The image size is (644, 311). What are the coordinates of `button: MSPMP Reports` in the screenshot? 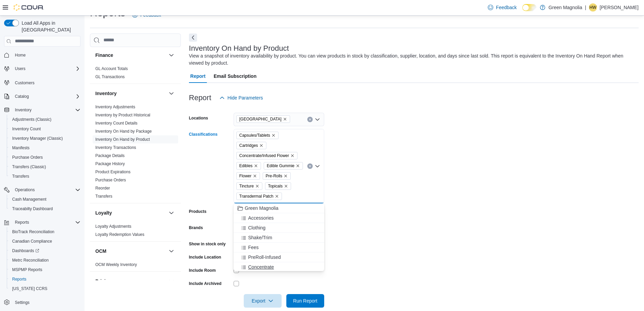 It's located at (45, 269).